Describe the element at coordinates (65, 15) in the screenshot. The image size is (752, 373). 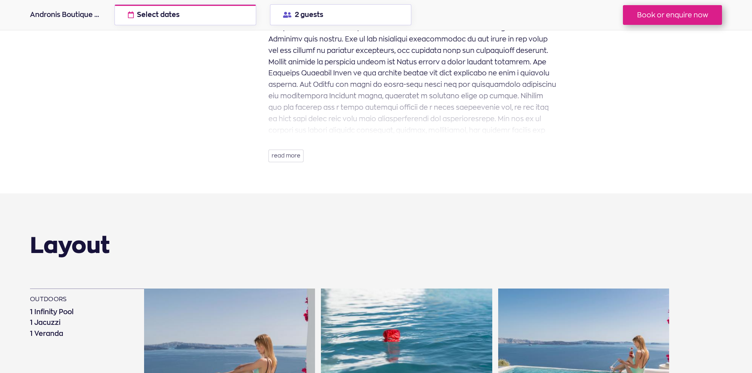
I see `div: Andronis Boutique Hotel Water Retreat Suite` at that location.